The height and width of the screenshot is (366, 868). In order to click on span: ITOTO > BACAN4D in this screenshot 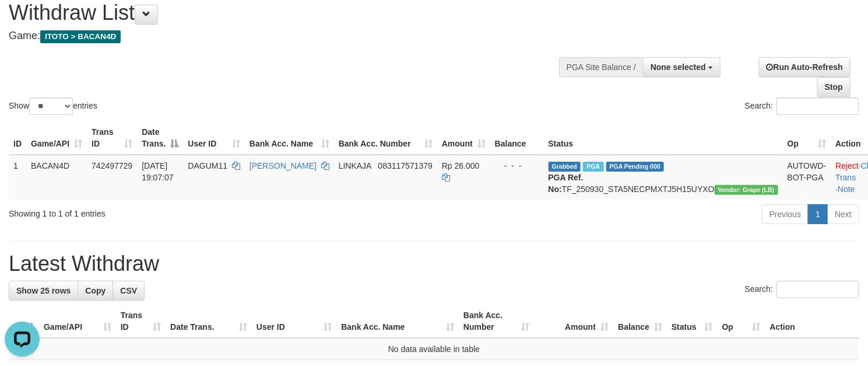, I will do `click(81, 37)`.